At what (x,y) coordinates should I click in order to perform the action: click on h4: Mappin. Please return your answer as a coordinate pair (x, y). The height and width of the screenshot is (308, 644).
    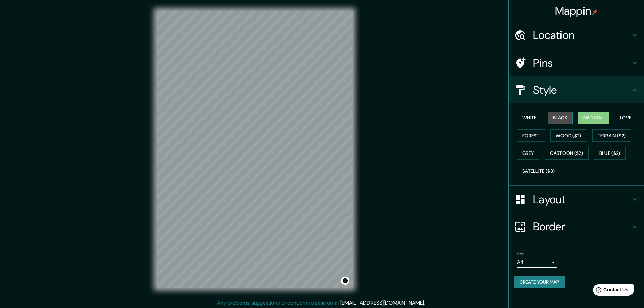
    Looking at the image, I should click on (577, 11).